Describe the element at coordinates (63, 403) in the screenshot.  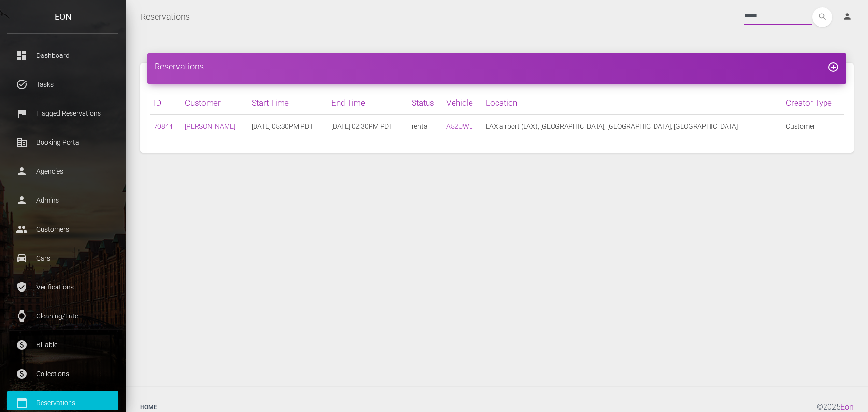
I see `p: Reservations` at that location.